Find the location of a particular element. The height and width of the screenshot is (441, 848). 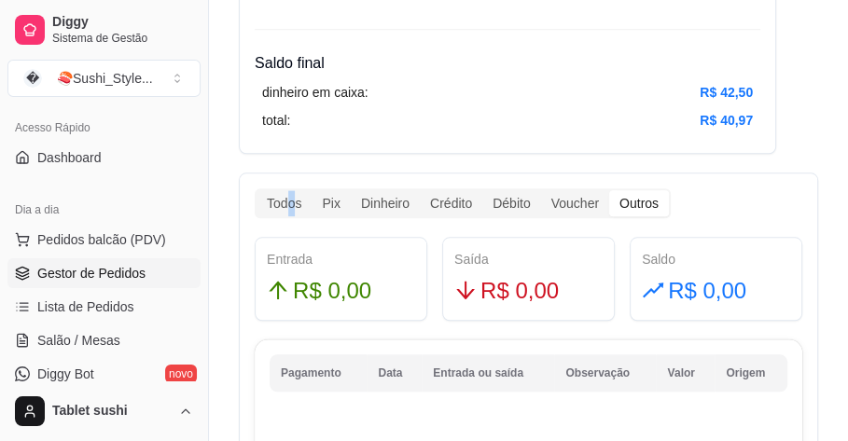

article: R$ 42,50 is located at coordinates (726, 92).